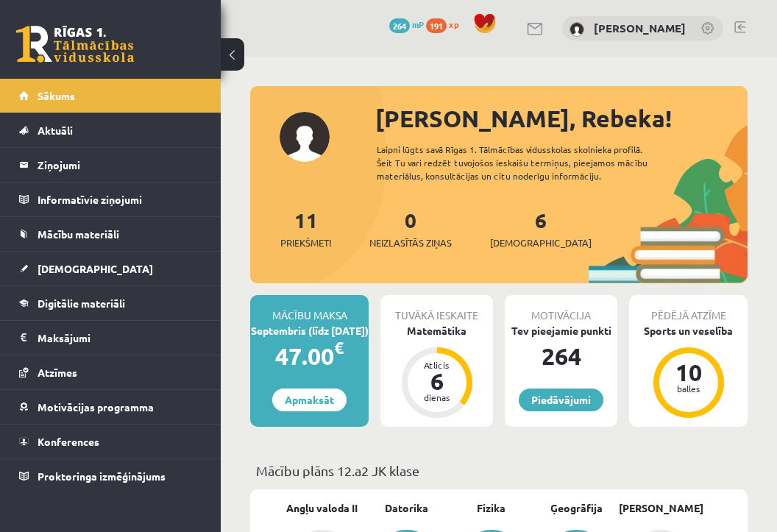 The height and width of the screenshot is (532, 777). What do you see at coordinates (305, 243) in the screenshot?
I see `span: Priekšmeti` at bounding box center [305, 243].